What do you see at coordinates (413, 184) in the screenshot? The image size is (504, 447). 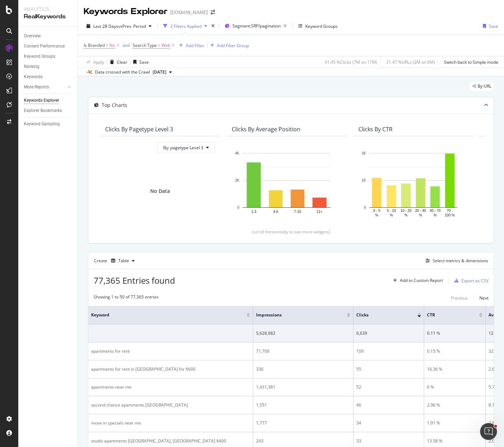 I see `svg: A chart.` at bounding box center [413, 184].